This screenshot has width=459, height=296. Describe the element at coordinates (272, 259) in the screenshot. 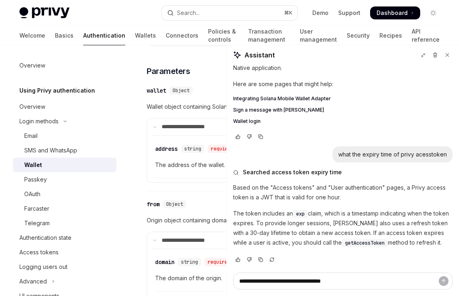

I see `button: Reload last chat` at that location.